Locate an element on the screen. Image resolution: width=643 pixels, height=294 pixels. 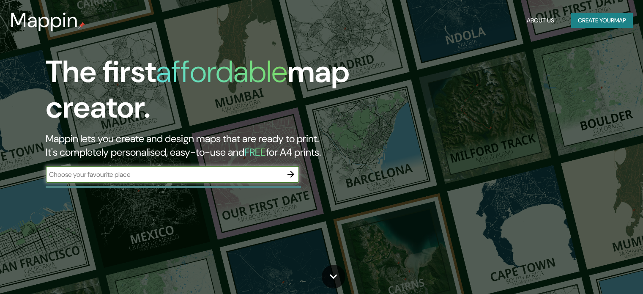
button: Create yourmap is located at coordinates (602, 20).